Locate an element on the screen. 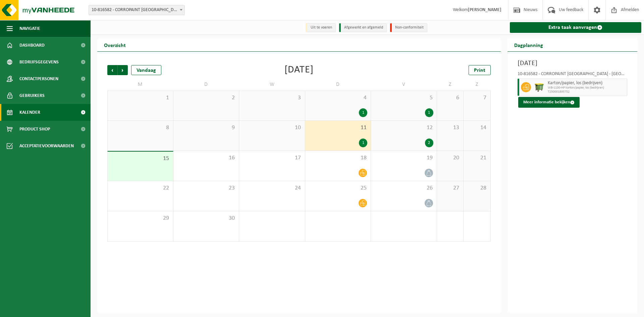 The height and width of the screenshot is (317, 644). span: 19 is located at coordinates (404, 158).